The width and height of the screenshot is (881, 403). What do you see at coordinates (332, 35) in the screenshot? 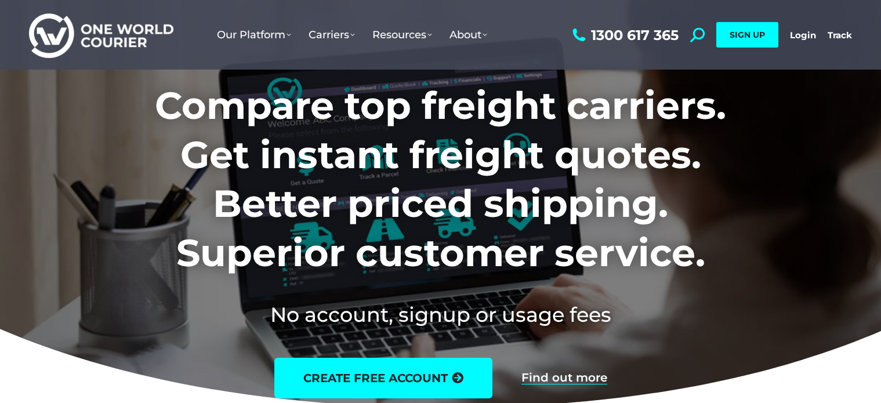
I see `a: Carriers` at bounding box center [332, 35].